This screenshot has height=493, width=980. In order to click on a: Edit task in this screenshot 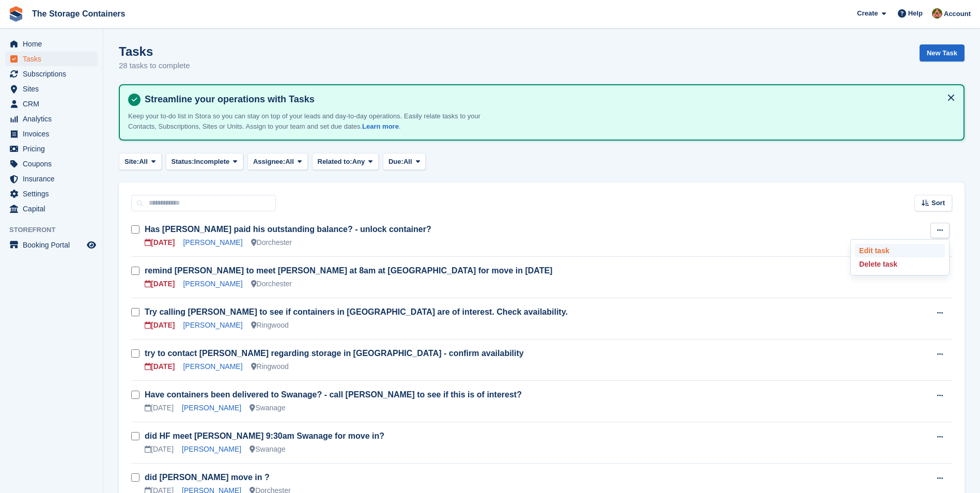, I will do `click(900, 250)`.